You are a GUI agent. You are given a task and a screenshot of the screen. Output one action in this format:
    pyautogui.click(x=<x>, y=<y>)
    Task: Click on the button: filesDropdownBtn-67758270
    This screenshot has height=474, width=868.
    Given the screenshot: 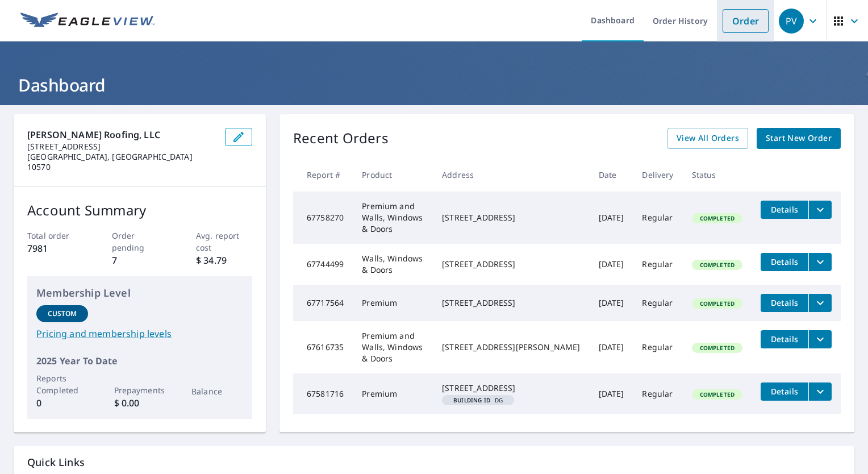 What is the action you would take?
    pyautogui.click(x=820, y=209)
    